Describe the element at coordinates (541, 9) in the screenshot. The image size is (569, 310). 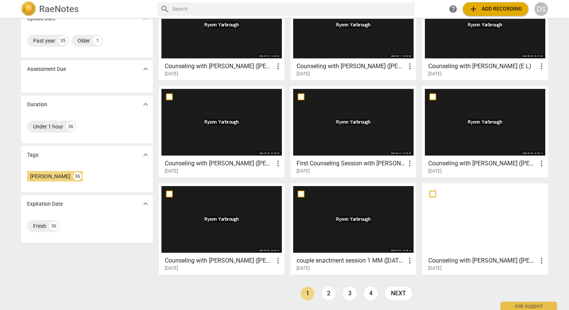
I see `button: DS` at that location.